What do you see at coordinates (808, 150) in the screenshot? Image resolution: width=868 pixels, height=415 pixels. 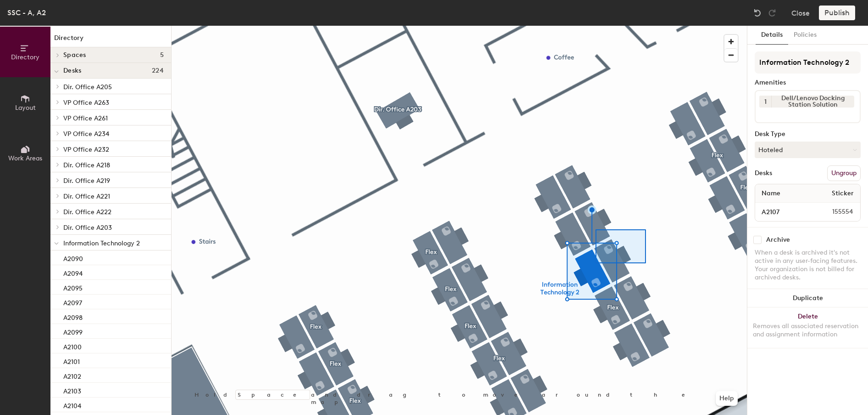 I see `button: Hoteled` at bounding box center [808, 150].